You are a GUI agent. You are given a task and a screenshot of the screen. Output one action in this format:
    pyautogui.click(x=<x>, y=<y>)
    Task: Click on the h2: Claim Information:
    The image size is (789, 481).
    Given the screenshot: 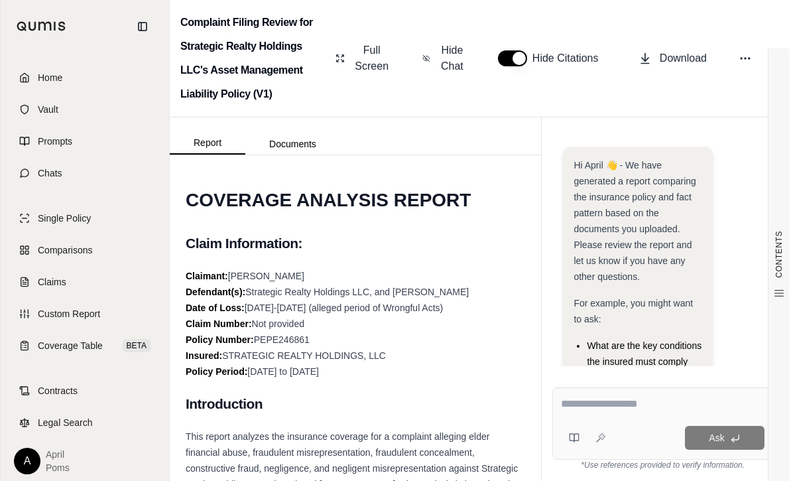 What is the action you would take?
    pyautogui.click(x=355, y=243)
    